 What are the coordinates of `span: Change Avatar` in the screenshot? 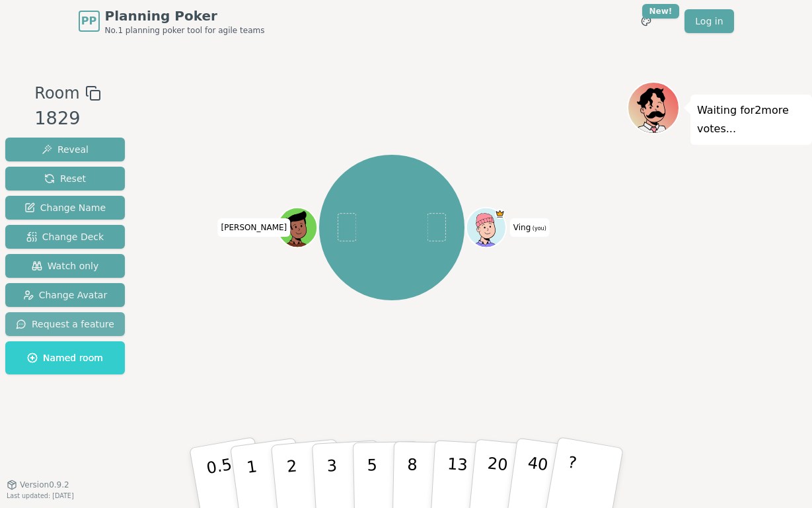 It's located at (65, 295).